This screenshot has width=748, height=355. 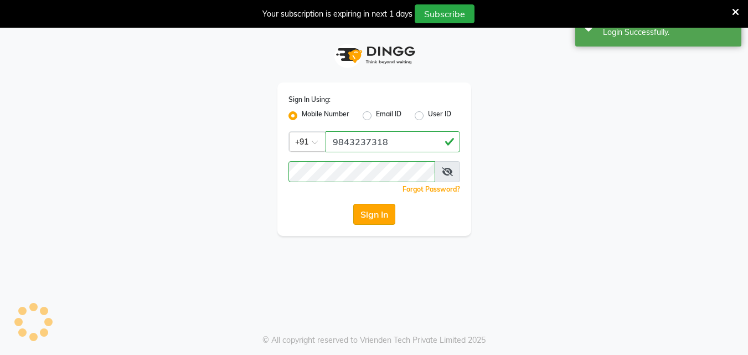 What do you see at coordinates (389, 116) in the screenshot?
I see `label: Email ID` at bounding box center [389, 116].